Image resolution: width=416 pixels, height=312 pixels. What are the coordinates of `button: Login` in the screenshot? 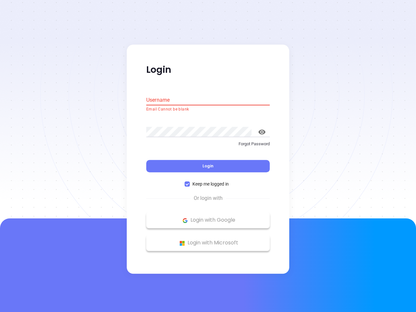 It's located at (208, 166).